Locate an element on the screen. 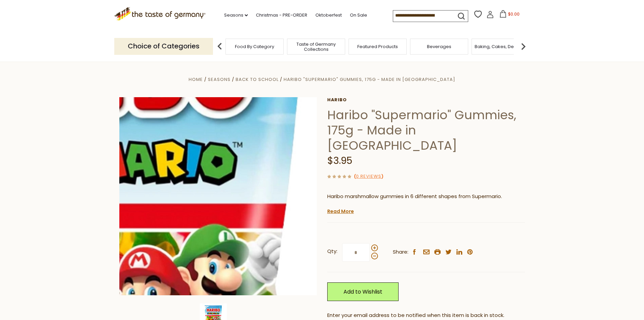  p: Haribo marshmallow gummies in 6 different shapes from Supermario. is located at coordinates (426, 196).